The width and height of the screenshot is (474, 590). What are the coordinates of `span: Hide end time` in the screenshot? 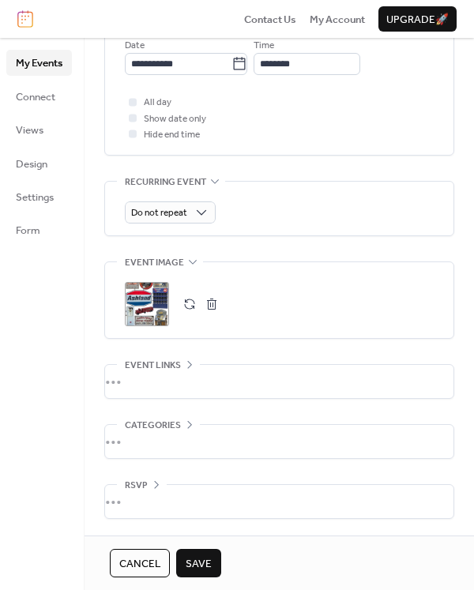 It's located at (171, 135).